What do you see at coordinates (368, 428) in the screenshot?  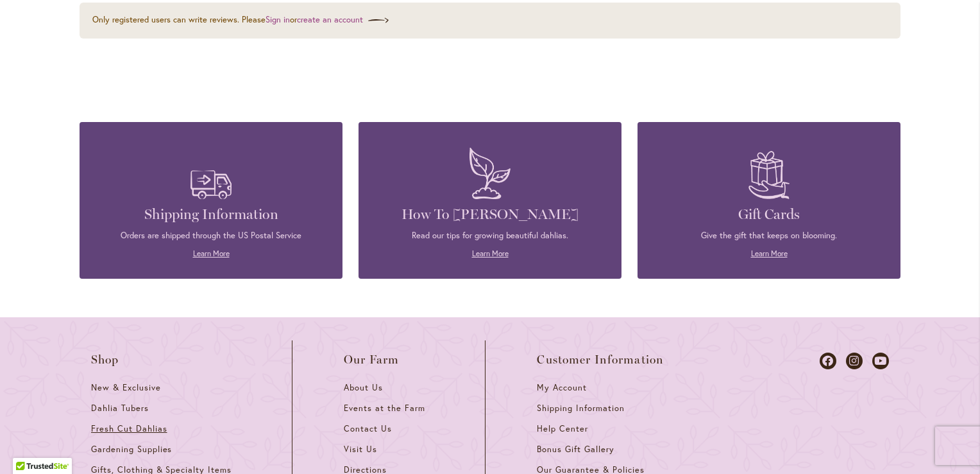 I see `span: Contact Us` at bounding box center [368, 428].